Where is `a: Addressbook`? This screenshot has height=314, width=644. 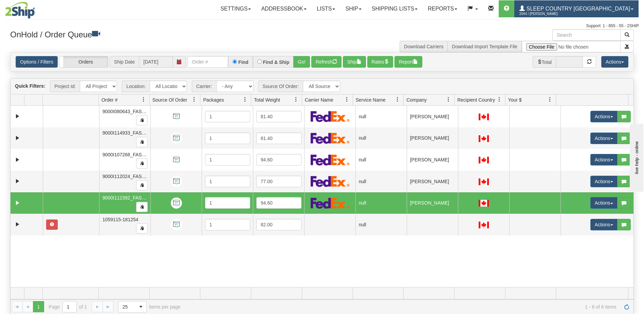
a: Addressbook is located at coordinates (284, 9).